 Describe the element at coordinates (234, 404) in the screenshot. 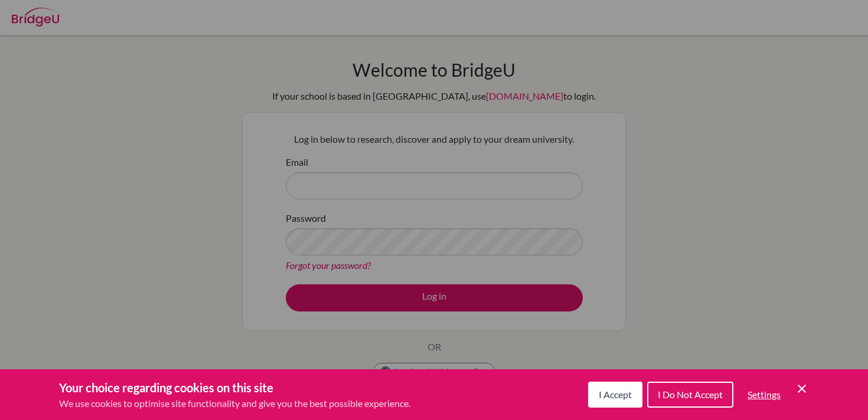

I see `p: We use cookies to optimise site functionality and give you the best possible experience.` at that location.